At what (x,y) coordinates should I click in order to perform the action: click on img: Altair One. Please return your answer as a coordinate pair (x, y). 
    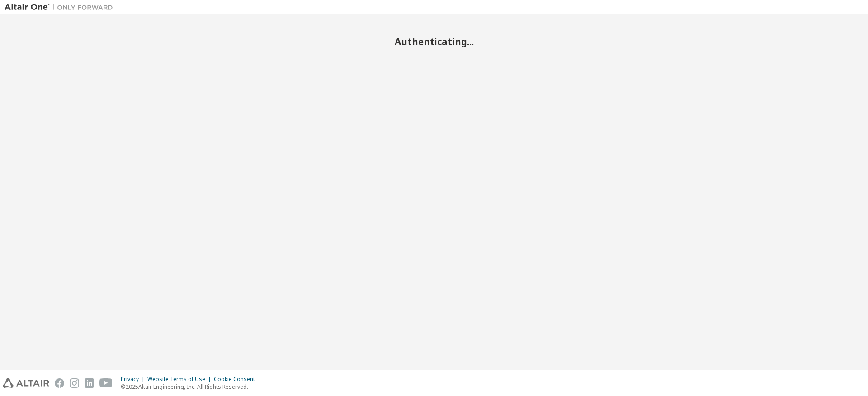
    Looking at the image, I should click on (61, 7).